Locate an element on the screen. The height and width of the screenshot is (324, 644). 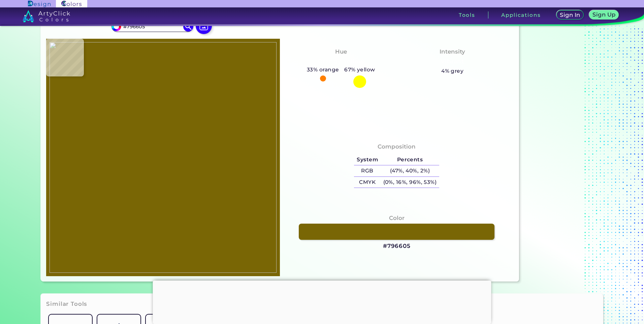
img: da820997-d4a4-4020-a28b-3be8a84fbb7a is located at coordinates (163, 157).